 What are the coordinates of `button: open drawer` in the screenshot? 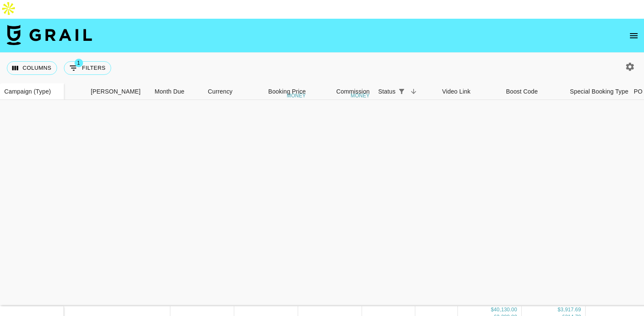 It's located at (634, 36).